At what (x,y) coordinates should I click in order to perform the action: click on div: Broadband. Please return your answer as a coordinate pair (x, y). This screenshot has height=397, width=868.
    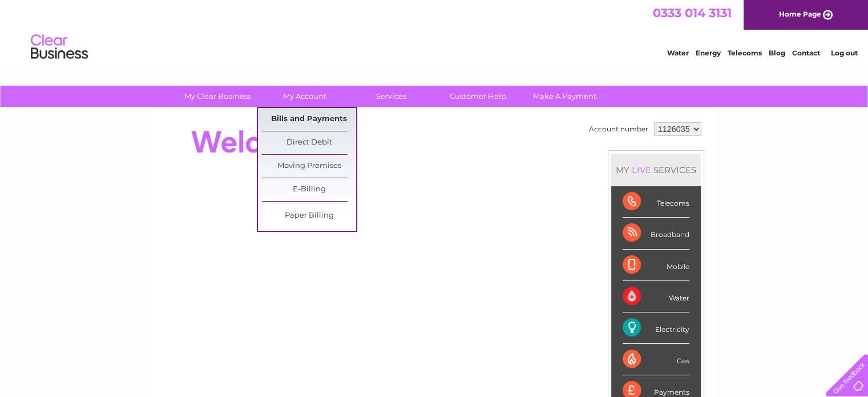
    Looking at the image, I should click on (656, 233).